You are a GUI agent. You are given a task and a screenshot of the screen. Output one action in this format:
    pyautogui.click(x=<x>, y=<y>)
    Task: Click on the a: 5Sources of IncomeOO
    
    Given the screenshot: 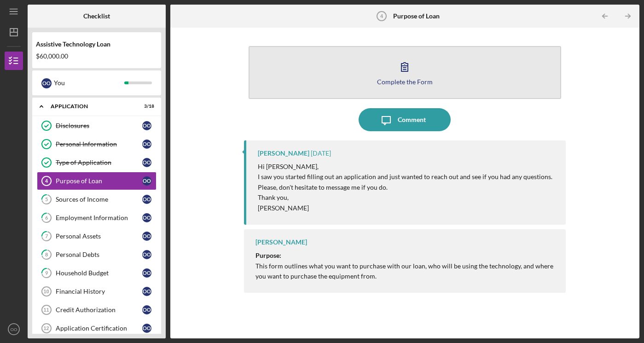 What is the action you would take?
    pyautogui.click(x=96, y=200)
    